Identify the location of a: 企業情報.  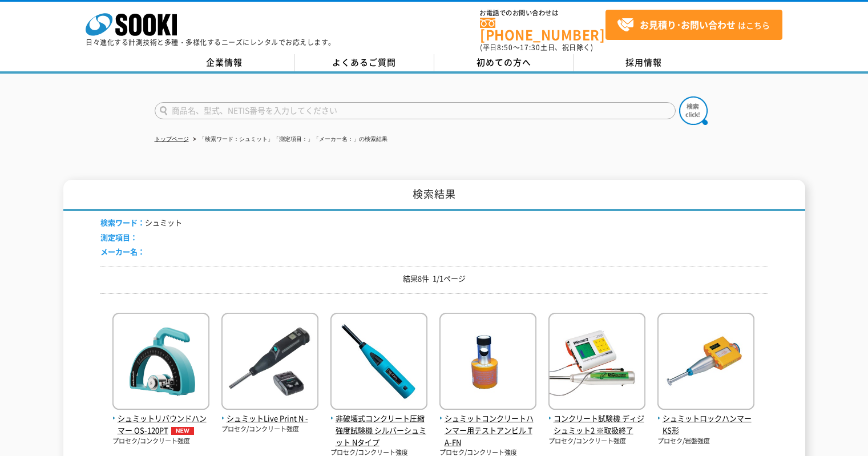
(224, 63).